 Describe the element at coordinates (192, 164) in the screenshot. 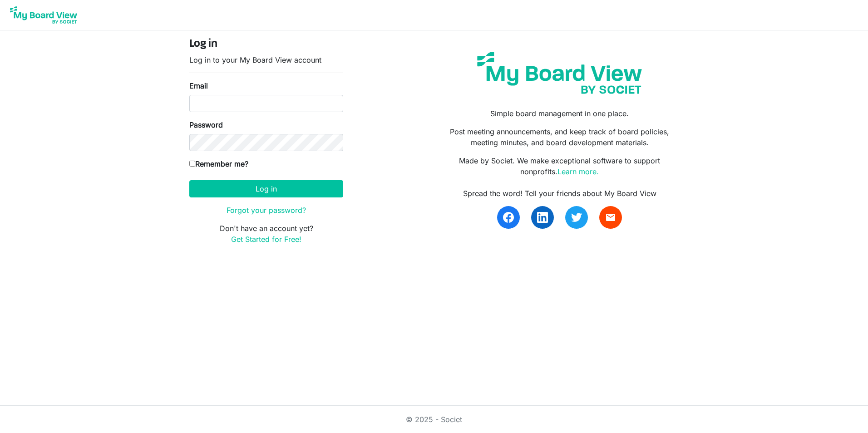

I see `input: Remember me?` at that location.